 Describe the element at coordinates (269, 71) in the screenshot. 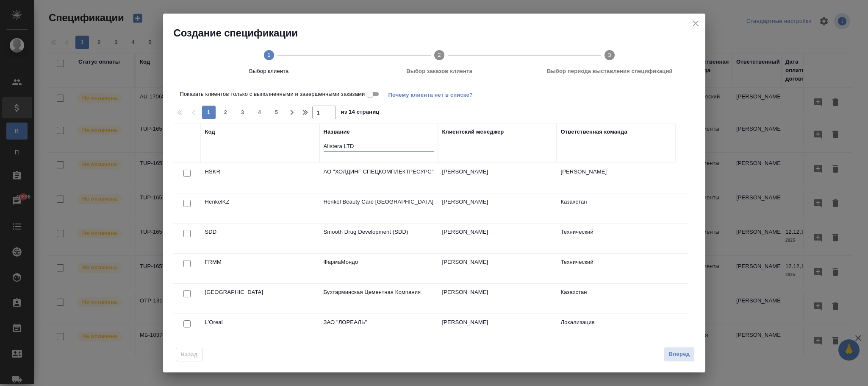

I see `span: Выбор клиента` at that location.